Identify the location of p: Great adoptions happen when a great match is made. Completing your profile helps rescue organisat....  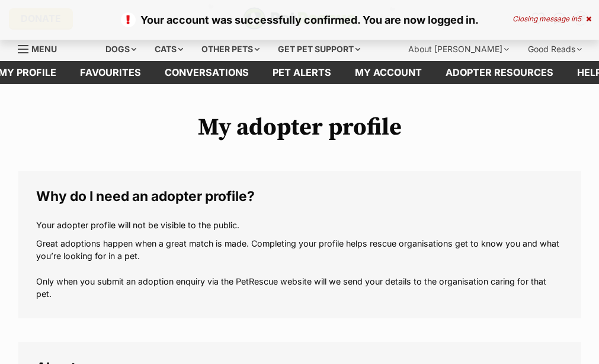
(300, 269).